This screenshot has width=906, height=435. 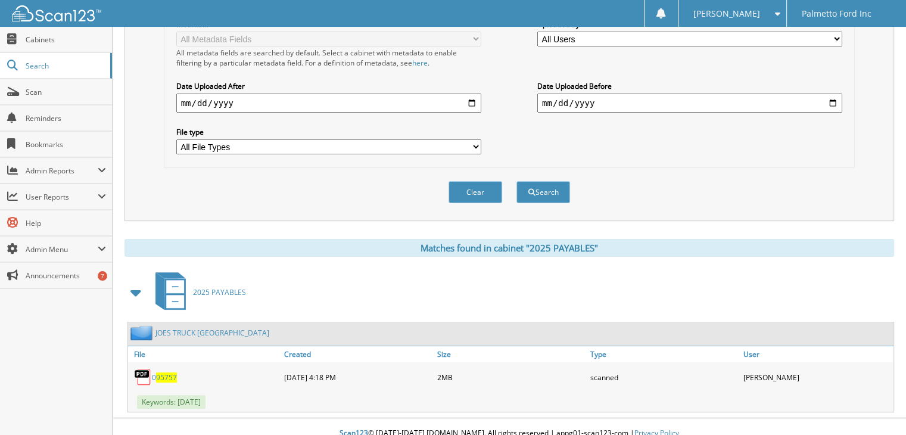 I want to click on div: scanned, so click(x=663, y=377).